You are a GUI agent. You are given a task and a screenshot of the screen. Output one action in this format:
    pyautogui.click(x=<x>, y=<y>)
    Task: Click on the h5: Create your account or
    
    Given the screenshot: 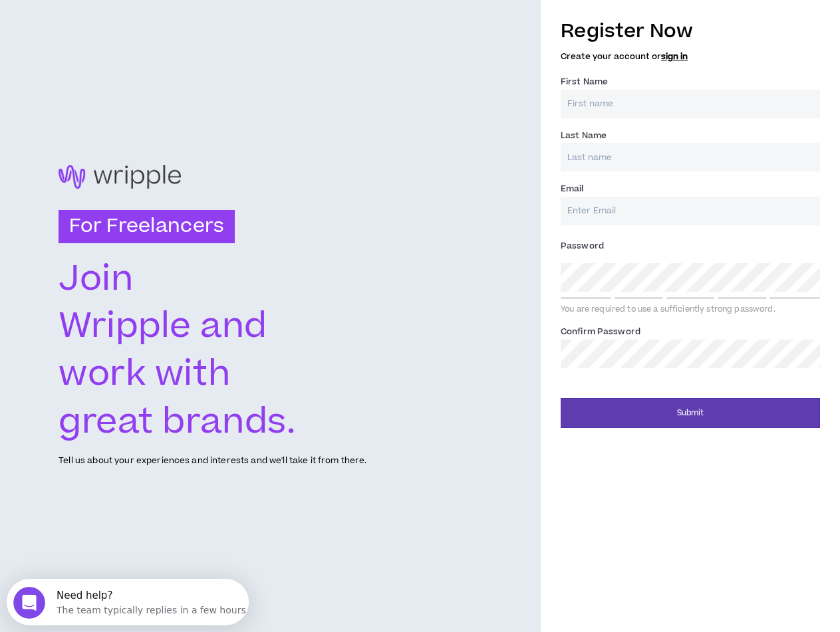 What is the action you would take?
    pyautogui.click(x=690, y=57)
    